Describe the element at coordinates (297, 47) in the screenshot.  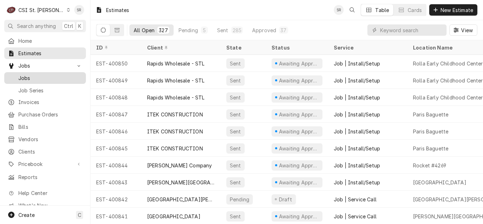
I see `div: Status` at that location.